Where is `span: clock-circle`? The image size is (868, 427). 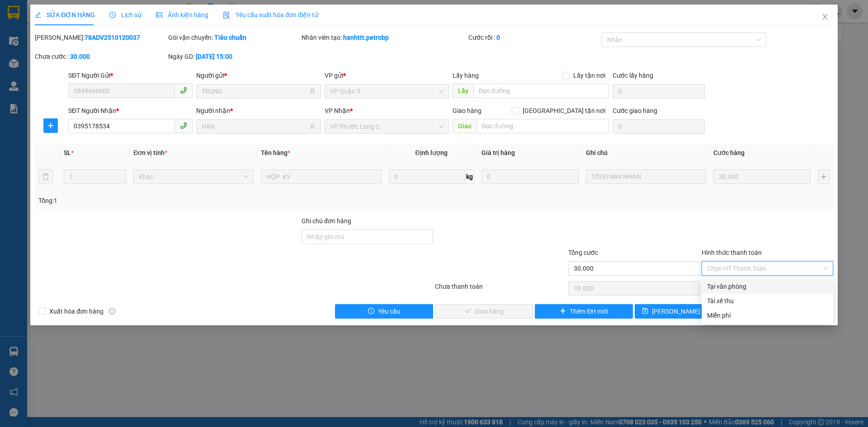 span: clock-circle is located at coordinates (112, 15).